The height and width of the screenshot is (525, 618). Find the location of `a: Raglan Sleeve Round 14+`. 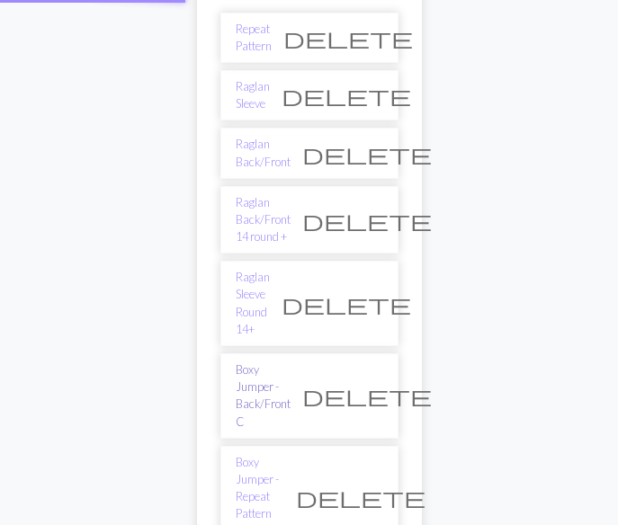

a: Raglan Sleeve Round 14+ is located at coordinates (253, 303).